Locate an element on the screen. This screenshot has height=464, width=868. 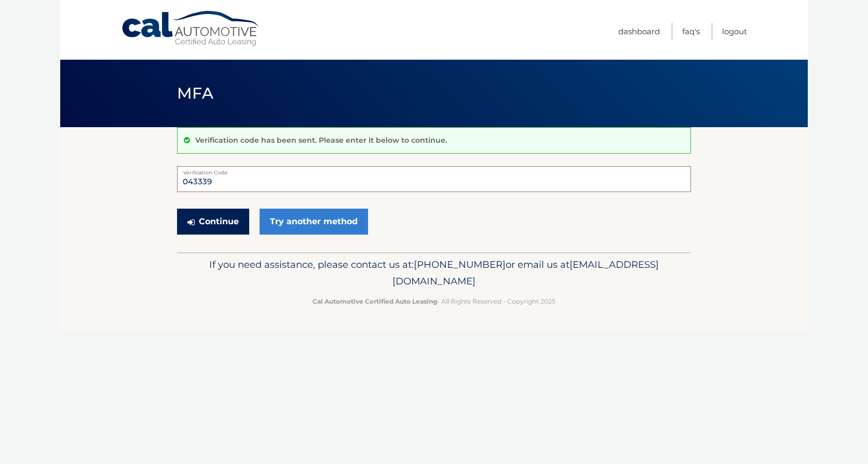
strong: Cal Automotive Certified Auto Leasing is located at coordinates (375, 301).